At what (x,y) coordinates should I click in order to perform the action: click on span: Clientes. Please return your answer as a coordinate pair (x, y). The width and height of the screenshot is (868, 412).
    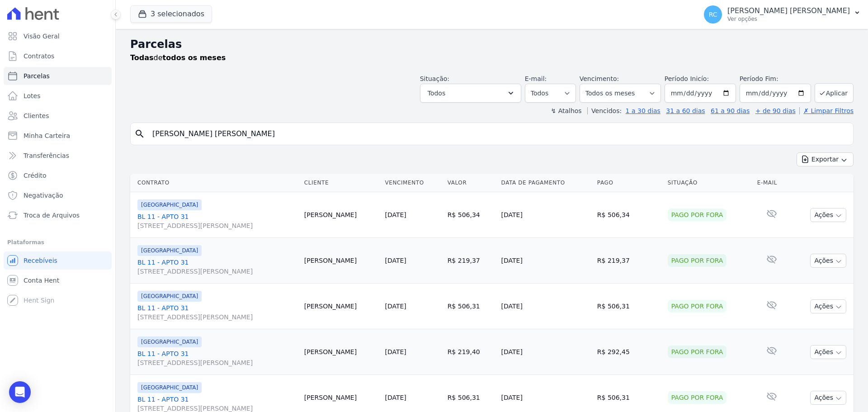
    Looking at the image, I should click on (36, 116).